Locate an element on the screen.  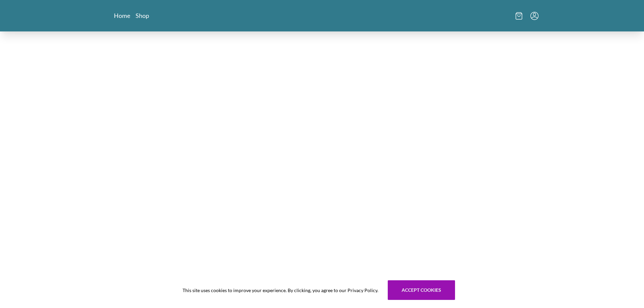
a: Home is located at coordinates (122, 16).